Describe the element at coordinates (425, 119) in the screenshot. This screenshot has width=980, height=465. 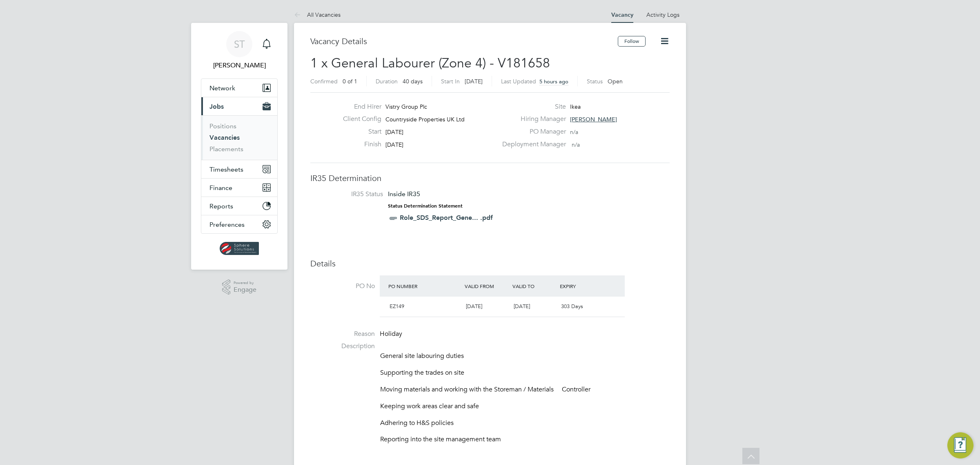
I see `span: Countryside Properties UK Ltd` at that location.